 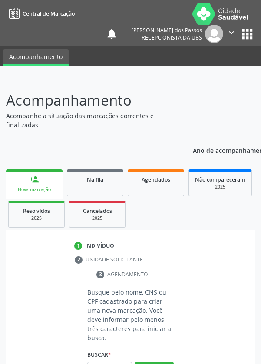 I want to click on p: Acompanhe a situação das marcações correntes e finalizadas, so click(x=93, y=120).